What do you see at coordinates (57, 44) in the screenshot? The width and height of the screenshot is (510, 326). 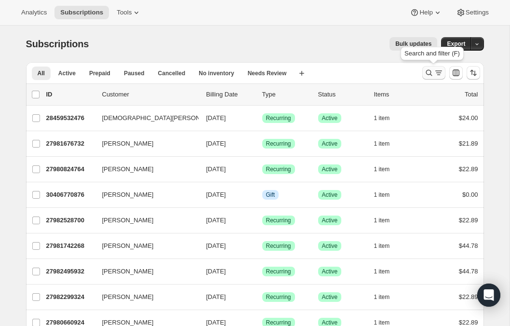 I see `span: Subscriptions` at bounding box center [57, 44].